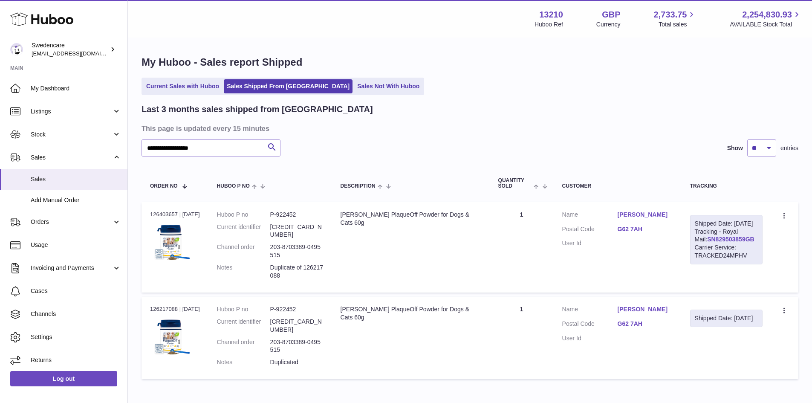  I want to click on span: 2,254,830.93, so click(767, 14).